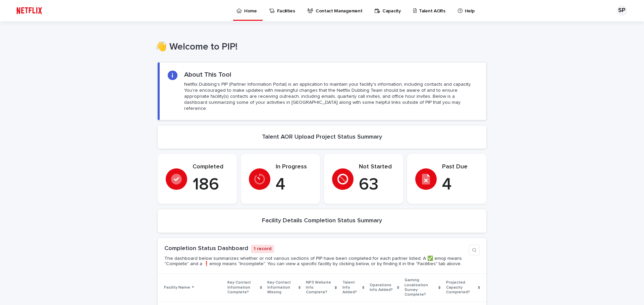 This screenshot has height=305, width=644. I want to click on p: Netflix Dubbing's PIP (Partner Information Portal) is an application to maintain your facility's ..., so click(331, 97).